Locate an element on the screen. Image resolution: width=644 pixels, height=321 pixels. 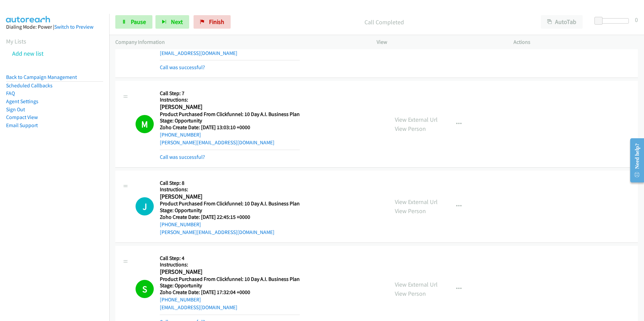
div: Dialing Mode: Power | is located at coordinates (54, 27).